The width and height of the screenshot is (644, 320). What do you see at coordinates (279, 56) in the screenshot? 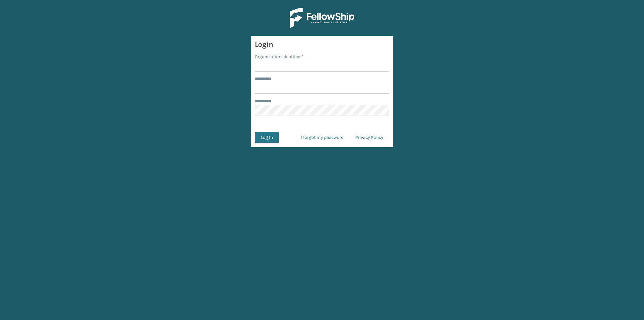
I see `label: Organization Identifier` at bounding box center [279, 56].